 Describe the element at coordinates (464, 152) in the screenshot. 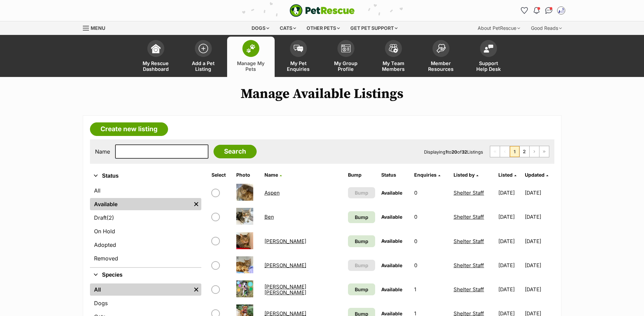

I see `strong: 32` at that location.